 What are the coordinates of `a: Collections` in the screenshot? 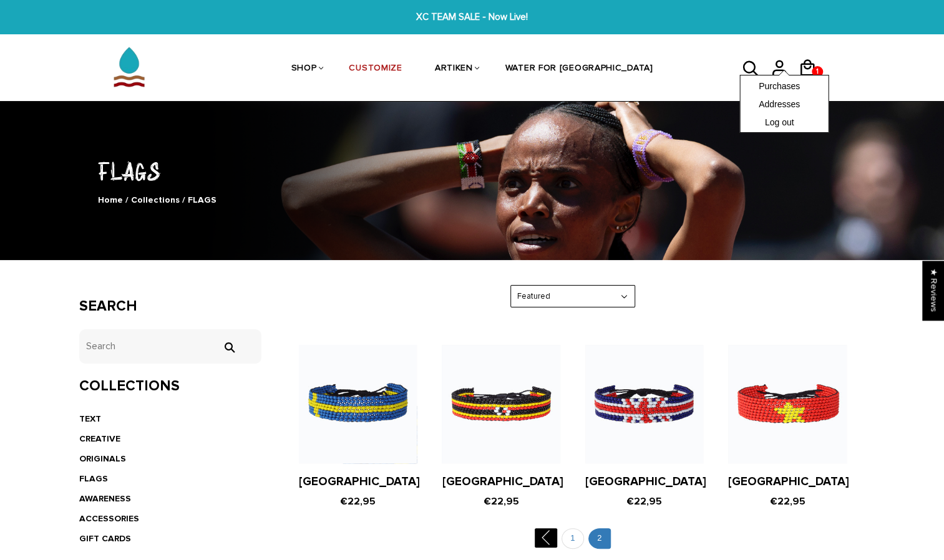 It's located at (155, 199).